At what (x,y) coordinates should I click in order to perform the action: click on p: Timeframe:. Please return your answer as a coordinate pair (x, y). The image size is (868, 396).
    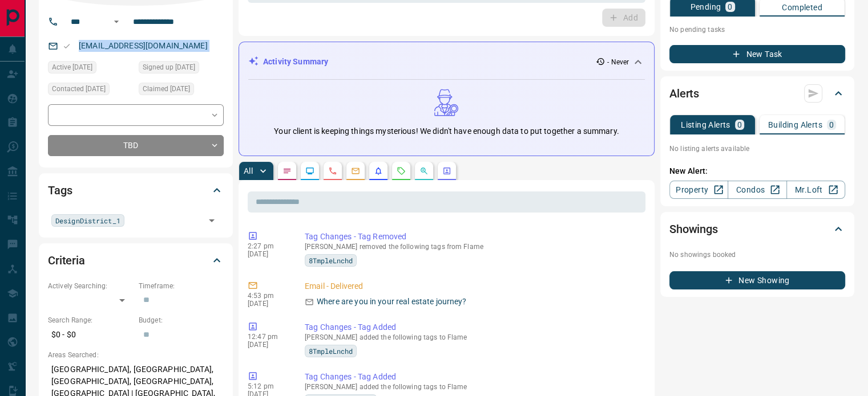
    Looking at the image, I should click on (180, 286).